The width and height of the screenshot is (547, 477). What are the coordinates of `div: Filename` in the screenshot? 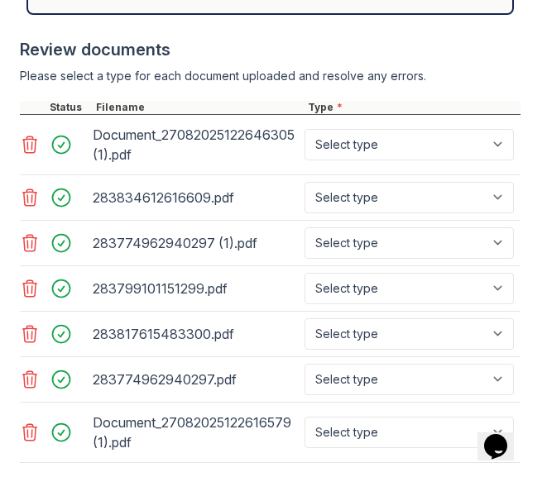 It's located at (199, 108).